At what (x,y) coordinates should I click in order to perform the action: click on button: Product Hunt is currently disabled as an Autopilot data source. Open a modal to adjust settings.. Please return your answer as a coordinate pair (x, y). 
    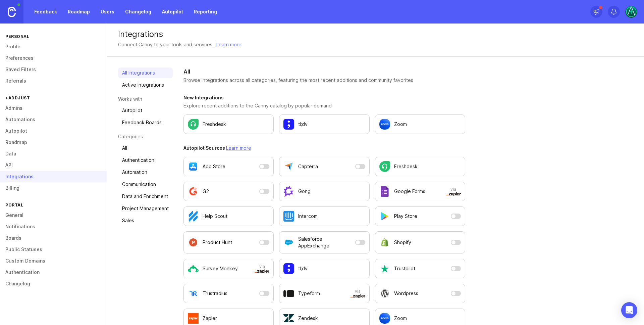
    Looking at the image, I should click on (229, 243).